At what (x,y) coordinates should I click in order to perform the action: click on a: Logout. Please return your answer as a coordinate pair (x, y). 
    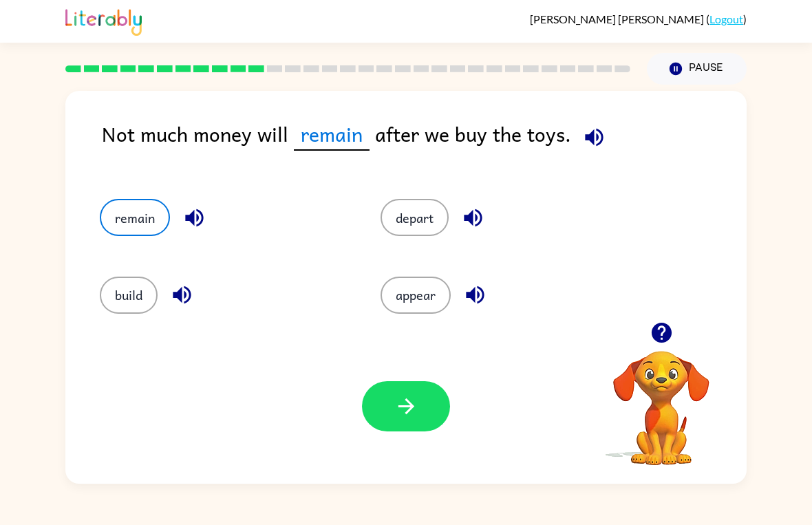
    Looking at the image, I should click on (726, 19).